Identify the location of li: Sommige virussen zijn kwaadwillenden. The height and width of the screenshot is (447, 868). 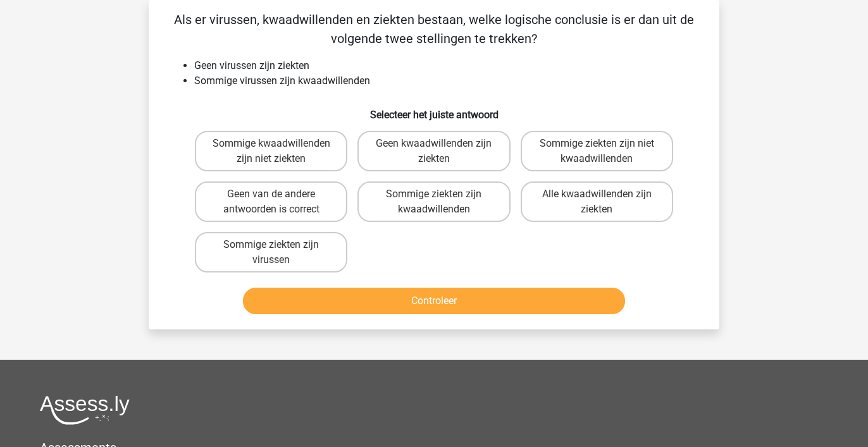
(447, 81).